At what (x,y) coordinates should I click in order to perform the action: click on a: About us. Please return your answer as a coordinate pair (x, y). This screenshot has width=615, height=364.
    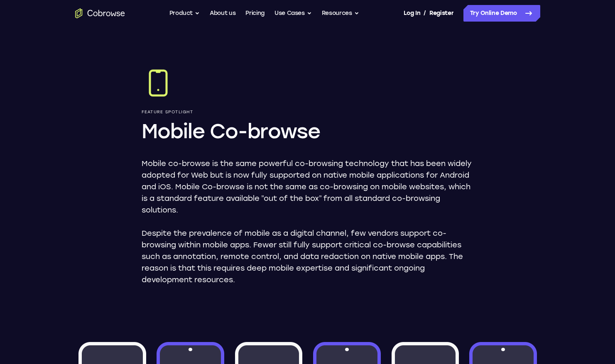
    Looking at the image, I should click on (223, 13).